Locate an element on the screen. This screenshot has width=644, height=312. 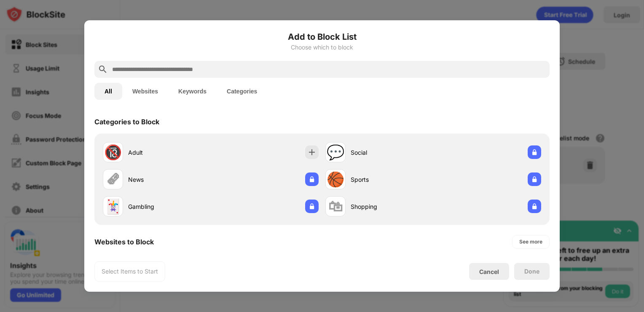
div: News is located at coordinates (169, 179).